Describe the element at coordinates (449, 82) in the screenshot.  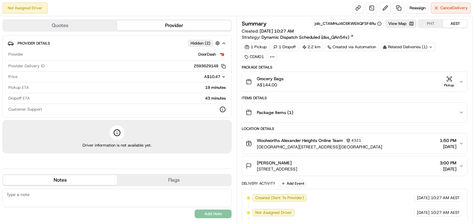
I see `button: Pickup` at that location.